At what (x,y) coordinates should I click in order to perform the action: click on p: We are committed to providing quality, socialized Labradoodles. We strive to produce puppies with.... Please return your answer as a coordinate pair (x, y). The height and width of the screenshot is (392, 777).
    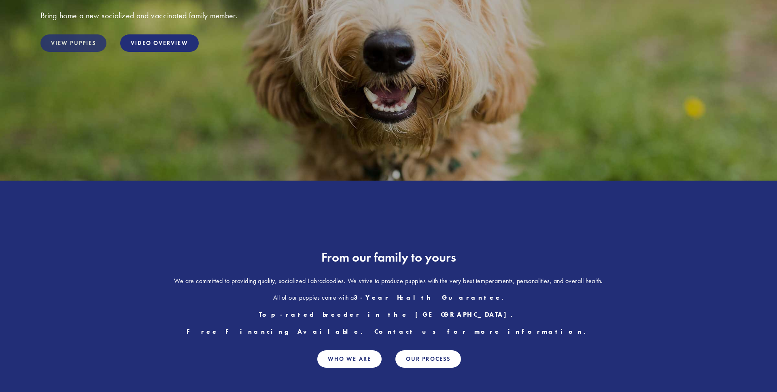
    Looking at the image, I should click on (389, 281).